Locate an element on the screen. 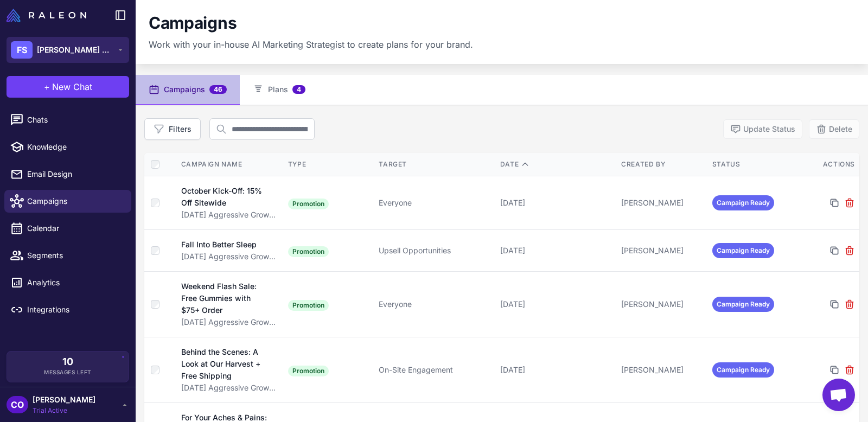 This screenshot has height=422, width=868. span: Segments is located at coordinates (75, 255).